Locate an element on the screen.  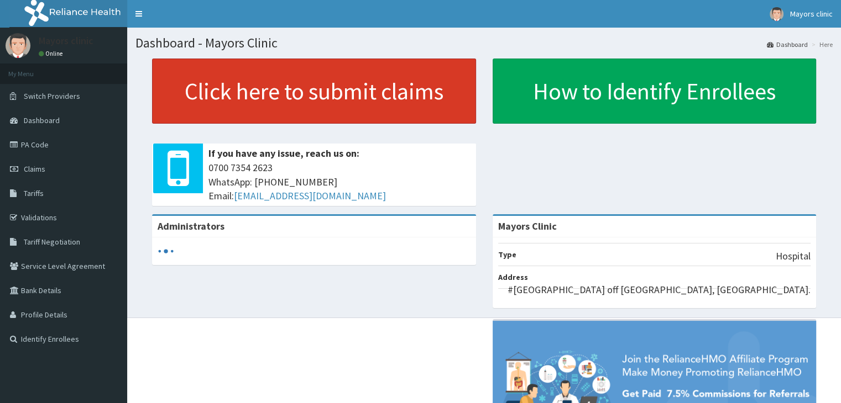
p: Hospital is located at coordinates (793, 256).